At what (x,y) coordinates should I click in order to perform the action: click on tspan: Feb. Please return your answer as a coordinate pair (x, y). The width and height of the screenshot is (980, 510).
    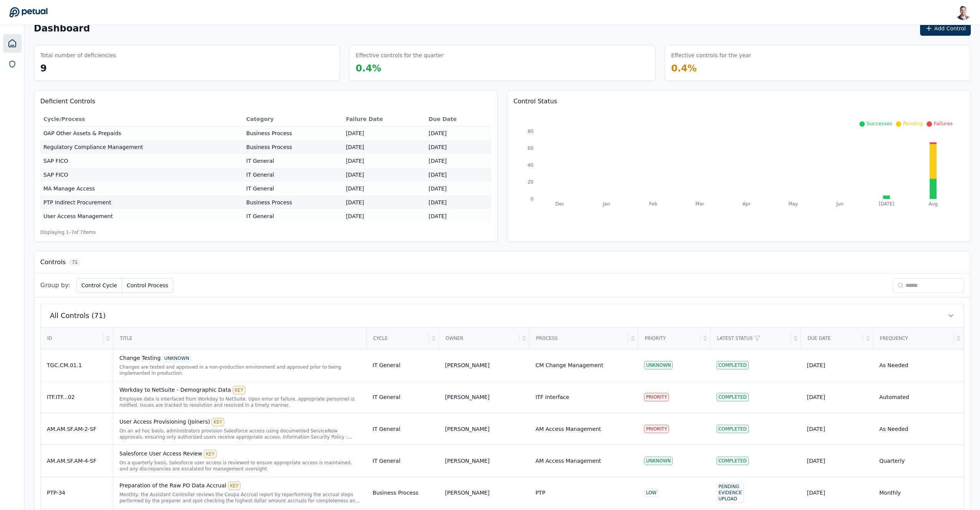
    Looking at the image, I should click on (653, 204).